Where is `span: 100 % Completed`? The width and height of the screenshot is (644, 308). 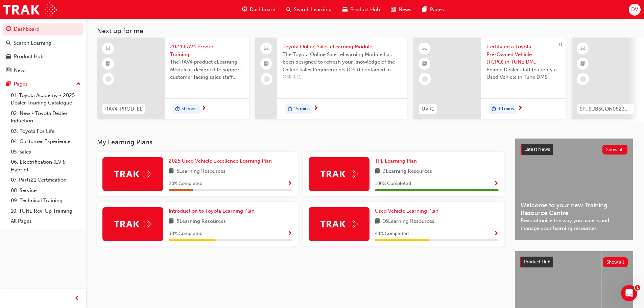 span: 100 % Completed is located at coordinates (393, 184).